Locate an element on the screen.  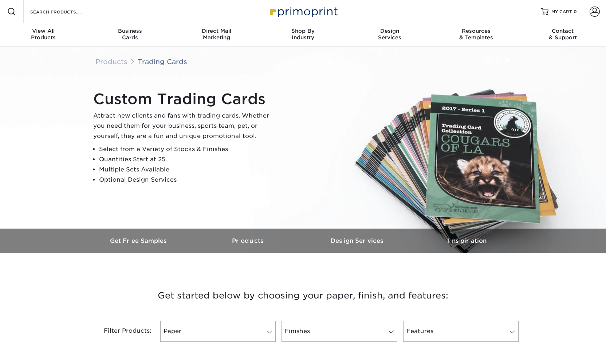
span: Business is located at coordinates (130, 31).